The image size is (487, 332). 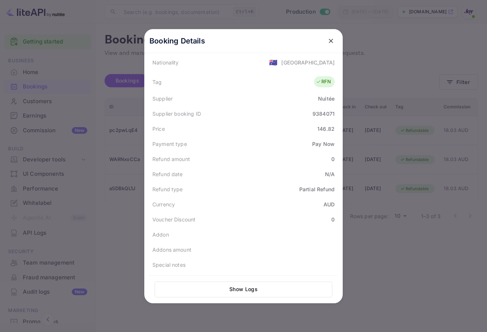 What do you see at coordinates (177, 41) in the screenshot?
I see `p: Booking Details` at bounding box center [177, 41].